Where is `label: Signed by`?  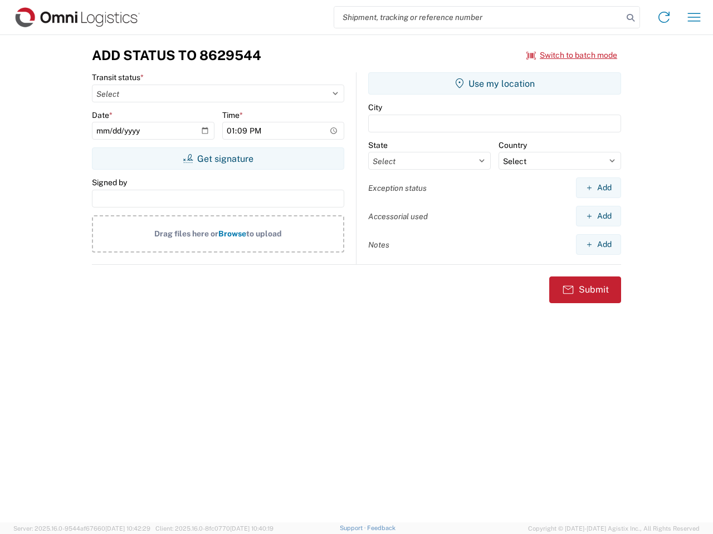 label: Signed by is located at coordinates (109, 183).